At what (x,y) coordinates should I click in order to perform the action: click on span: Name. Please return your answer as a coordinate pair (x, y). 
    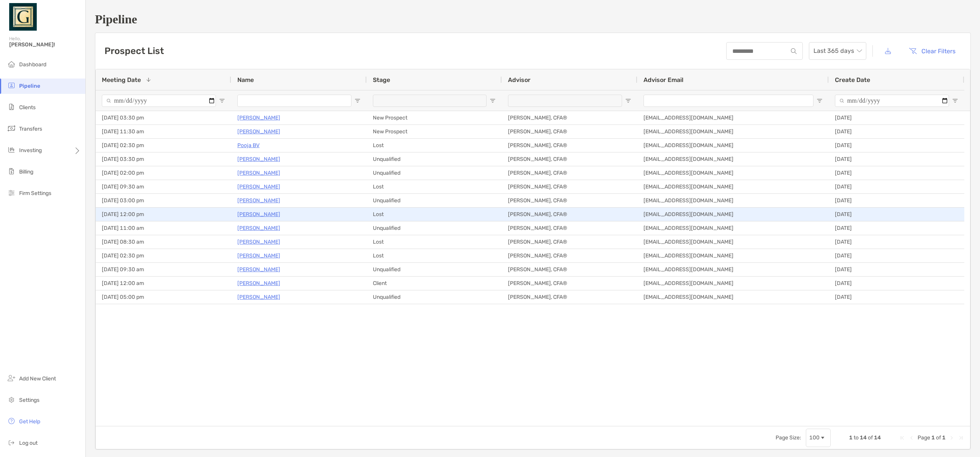
    Looking at the image, I should click on (245, 80).